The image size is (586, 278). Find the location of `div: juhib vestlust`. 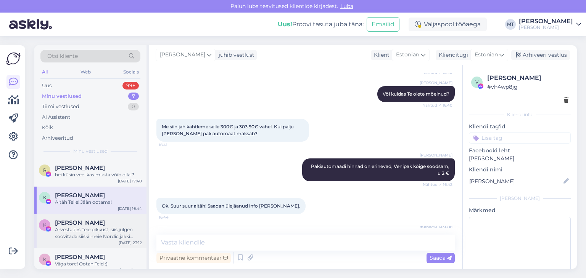

div: juhib vestlust is located at coordinates (235, 55).